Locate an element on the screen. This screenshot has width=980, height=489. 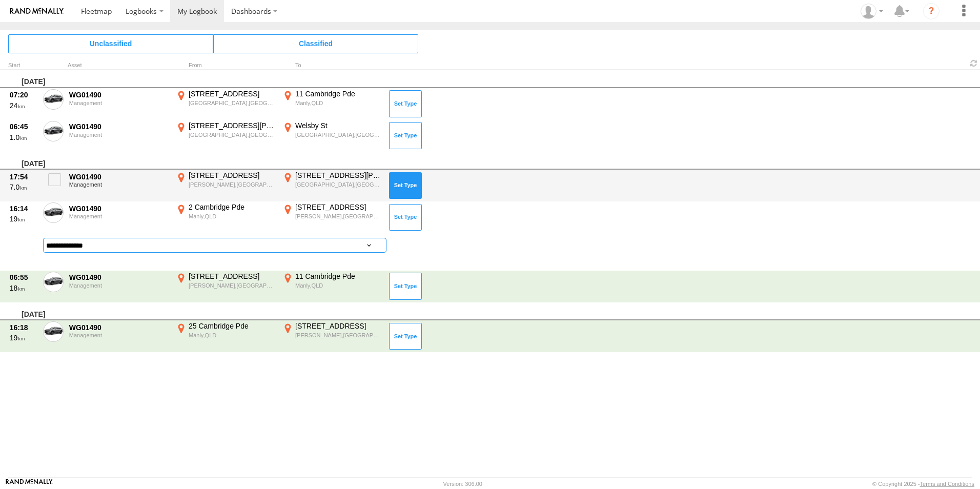
a: Terms and Conditions is located at coordinates (947, 484).